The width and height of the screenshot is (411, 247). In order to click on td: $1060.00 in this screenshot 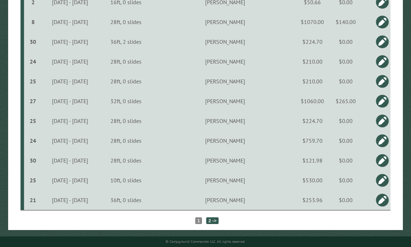, I will do `click(312, 101)`.